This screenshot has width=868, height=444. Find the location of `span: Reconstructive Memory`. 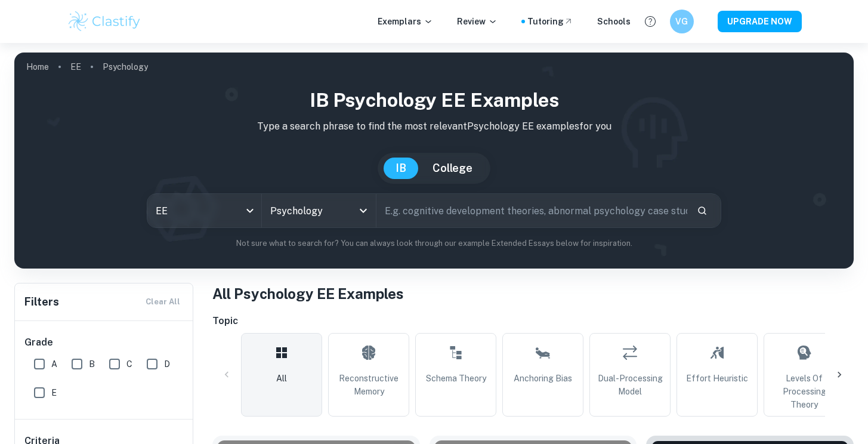

span: Reconstructive Memory is located at coordinates (368, 385).